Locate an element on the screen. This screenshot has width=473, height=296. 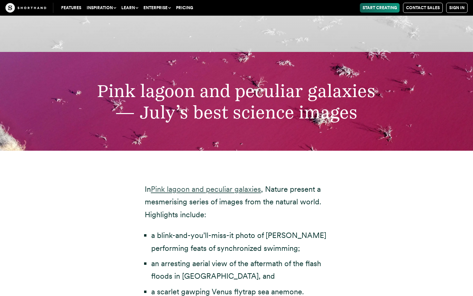
a: Contact Sales is located at coordinates (422, 8).